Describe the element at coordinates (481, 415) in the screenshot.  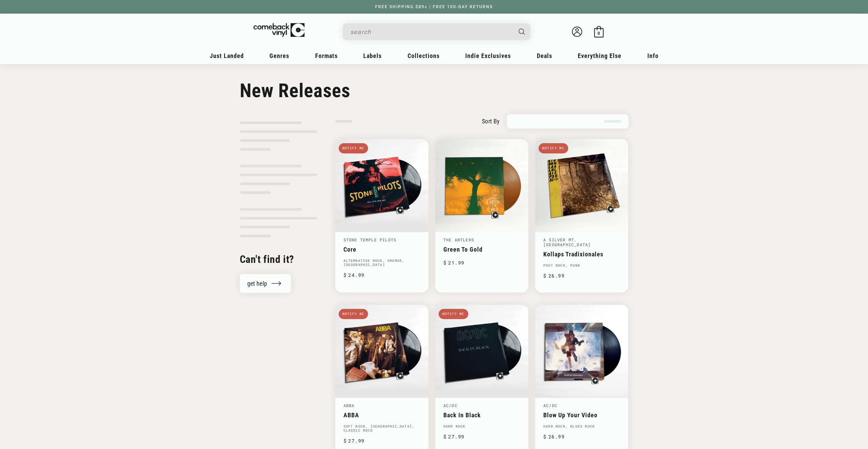
I see `a: Back In Black` at that location.